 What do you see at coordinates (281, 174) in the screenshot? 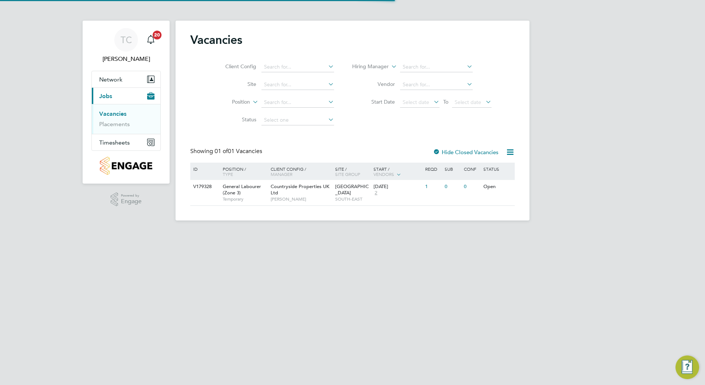
I see `span: Manager` at bounding box center [281, 174].